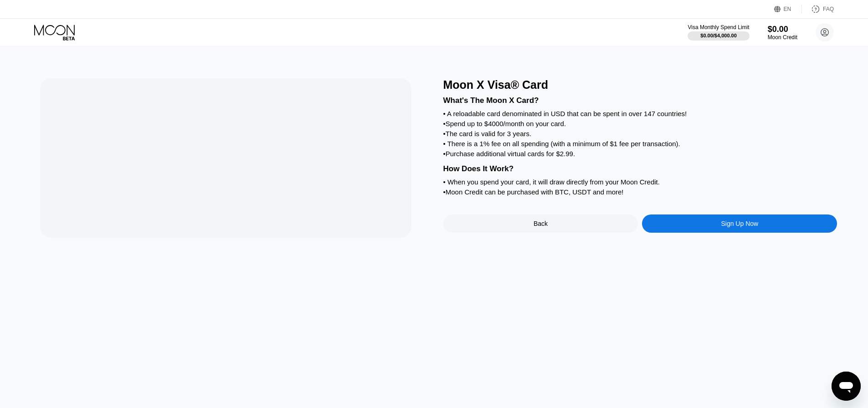  What do you see at coordinates (640, 192) in the screenshot?
I see `div: • Moon Credit can be purchased with BTC, USDT and more!` at bounding box center [640, 192].